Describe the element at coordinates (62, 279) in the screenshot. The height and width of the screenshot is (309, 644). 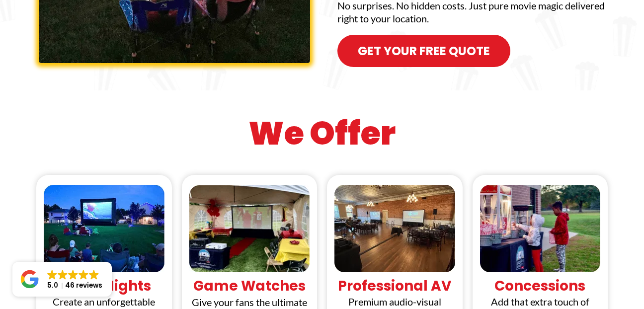
I see `a: Close GoogleGoogleGoogleGoogleGoogle 5.046 reviews` at that location.